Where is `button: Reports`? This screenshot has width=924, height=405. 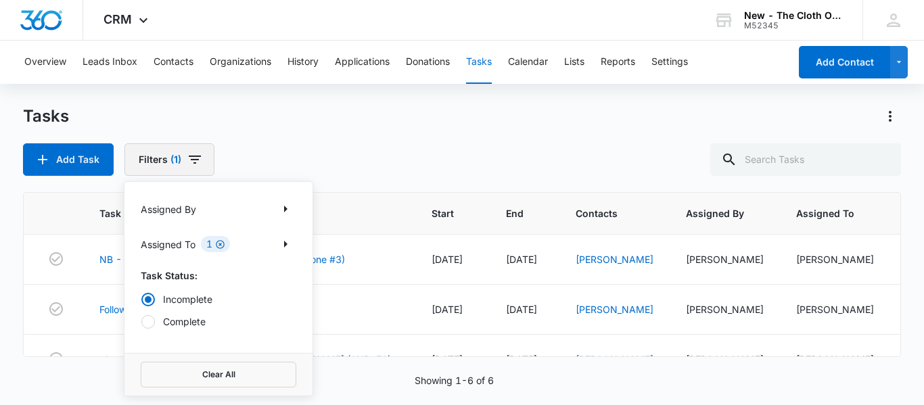 button: Reports is located at coordinates (618, 62).